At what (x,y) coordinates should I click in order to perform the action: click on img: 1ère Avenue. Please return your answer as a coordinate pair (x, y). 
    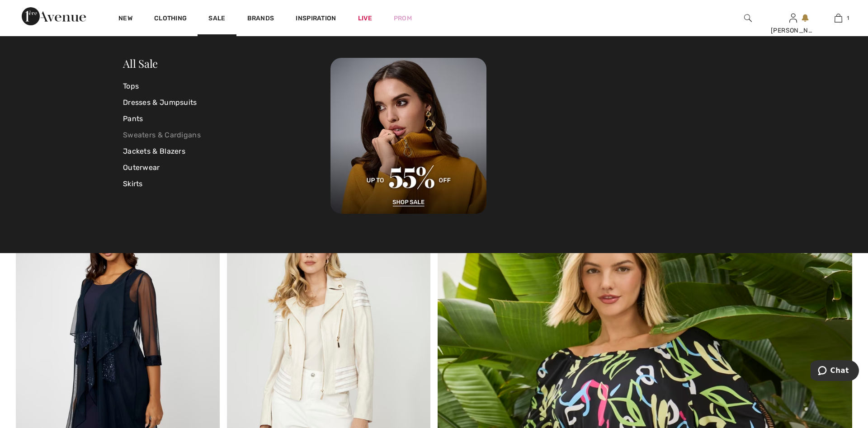
    Looking at the image, I should click on (54, 16).